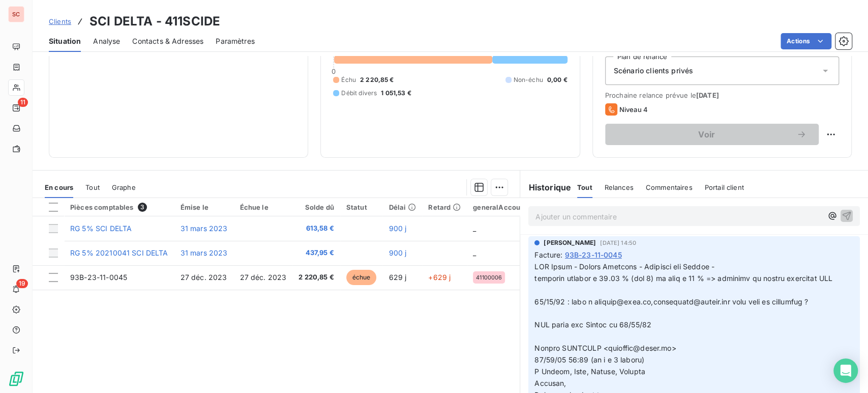  I want to click on span: 437,95 €, so click(316, 253).